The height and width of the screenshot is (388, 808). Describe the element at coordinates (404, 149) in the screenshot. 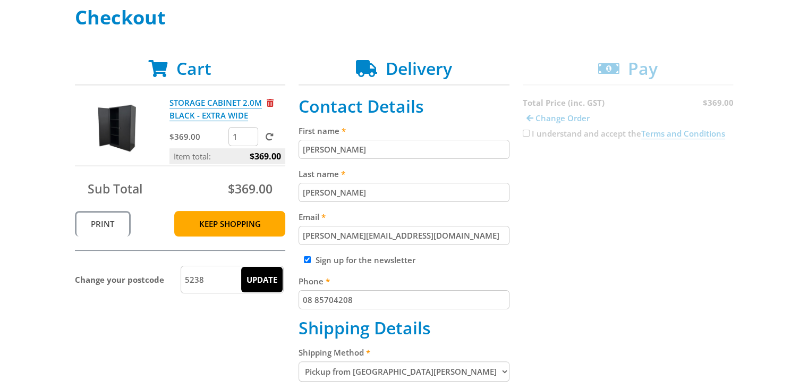

I see `input: Please enter your first name.` at that location.